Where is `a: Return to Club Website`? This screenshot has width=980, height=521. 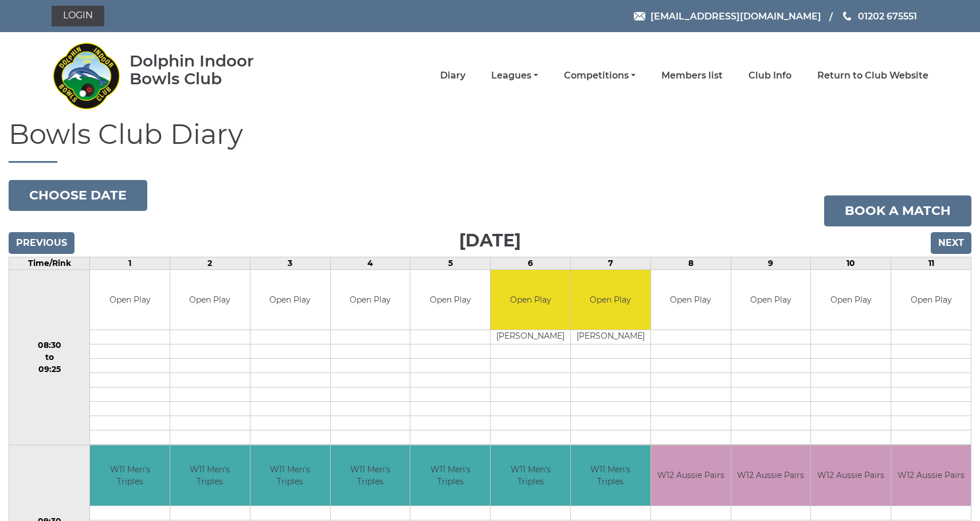
a: Return to Club Website is located at coordinates (873, 76).